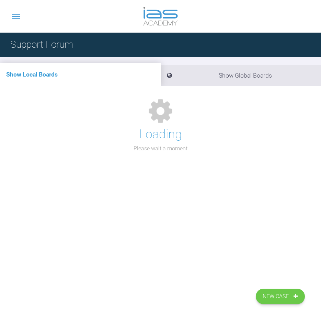 The height and width of the screenshot is (312, 321). Describe the element at coordinates (160, 16) in the screenshot. I see `img: logo-light.3e3ef733.png` at that location.